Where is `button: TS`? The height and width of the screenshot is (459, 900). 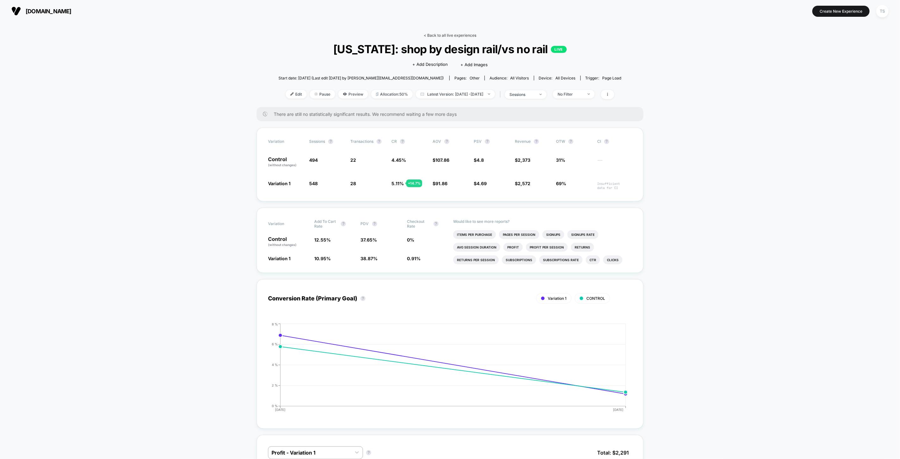
button: TS is located at coordinates (882, 11).